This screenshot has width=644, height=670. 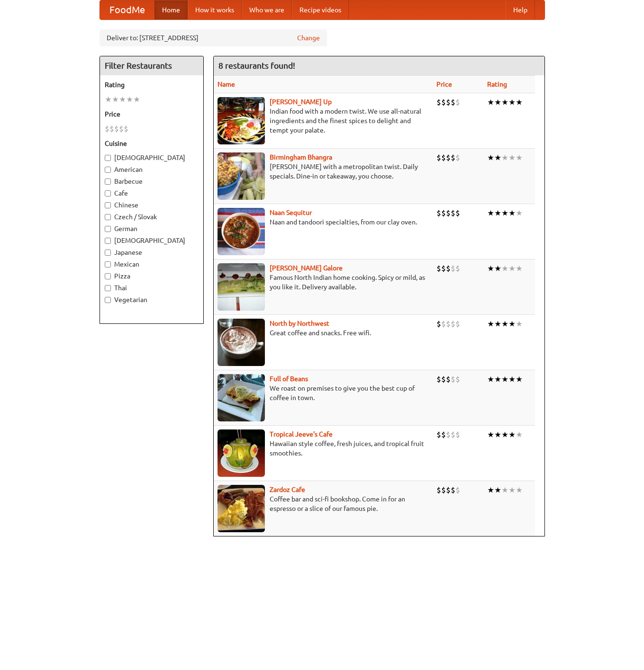 What do you see at coordinates (214, 10) in the screenshot?
I see `a: How it works` at bounding box center [214, 10].